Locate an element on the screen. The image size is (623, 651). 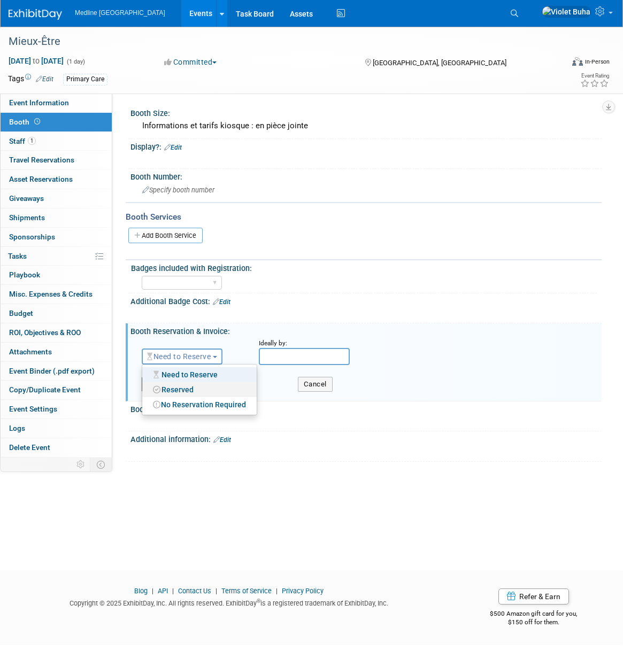
a: Event Settings is located at coordinates (56, 409).